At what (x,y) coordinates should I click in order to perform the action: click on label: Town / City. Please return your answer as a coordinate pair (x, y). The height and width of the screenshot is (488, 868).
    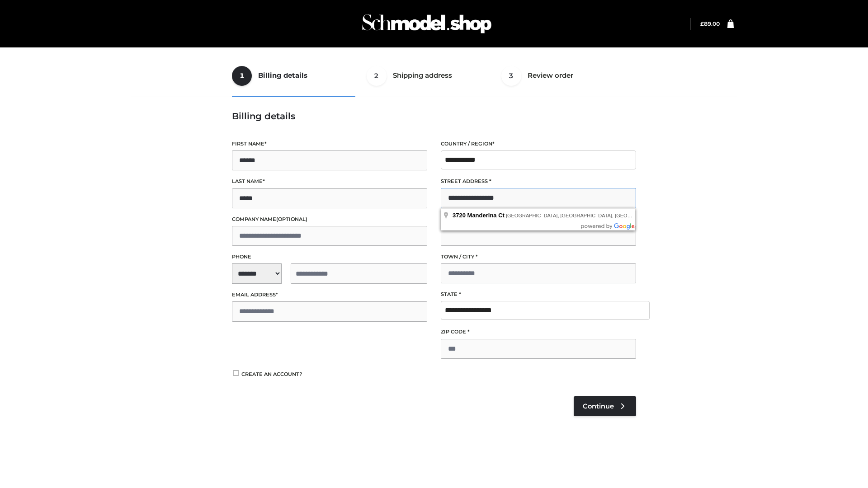
    Looking at the image, I should click on (538, 256).